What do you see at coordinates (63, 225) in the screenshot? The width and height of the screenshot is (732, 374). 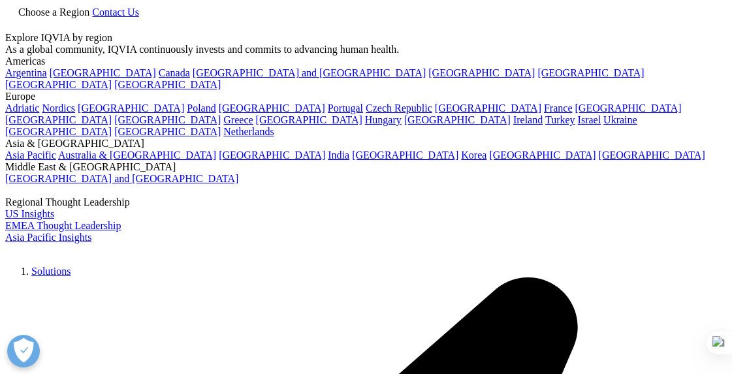 I see `a: EMEA Thought Leadership` at bounding box center [63, 225].